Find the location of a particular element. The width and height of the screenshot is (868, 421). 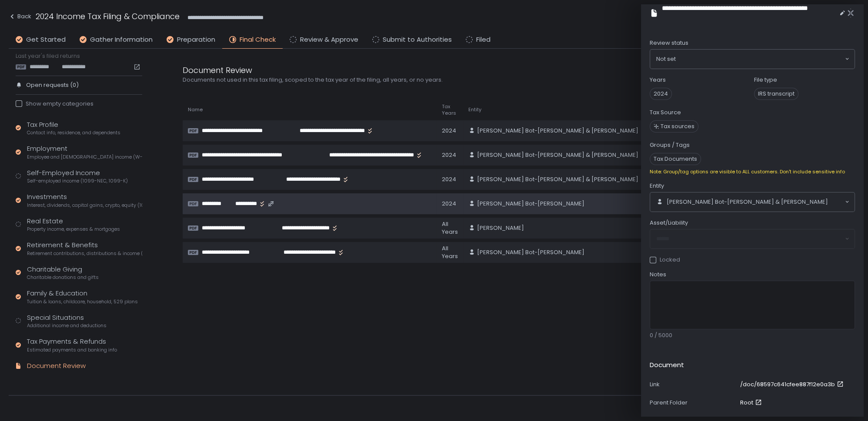

label: Groups / Tags is located at coordinates (669, 145).